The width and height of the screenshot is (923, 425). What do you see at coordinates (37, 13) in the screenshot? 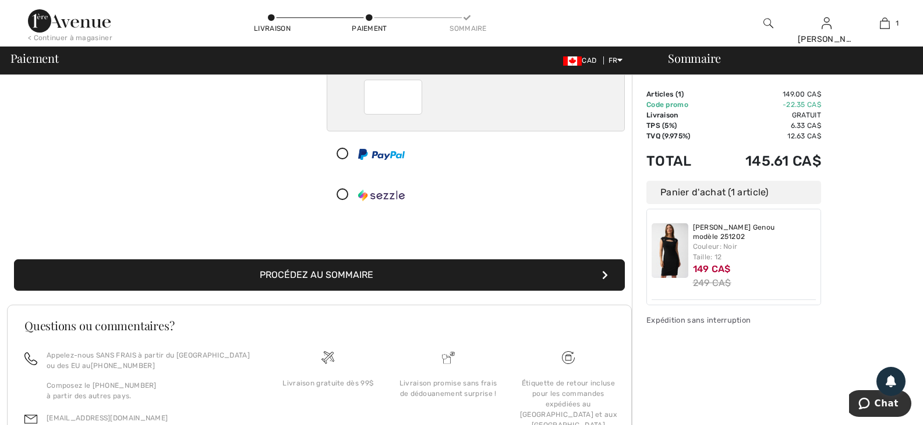
I see `span: Chat` at bounding box center [37, 13].